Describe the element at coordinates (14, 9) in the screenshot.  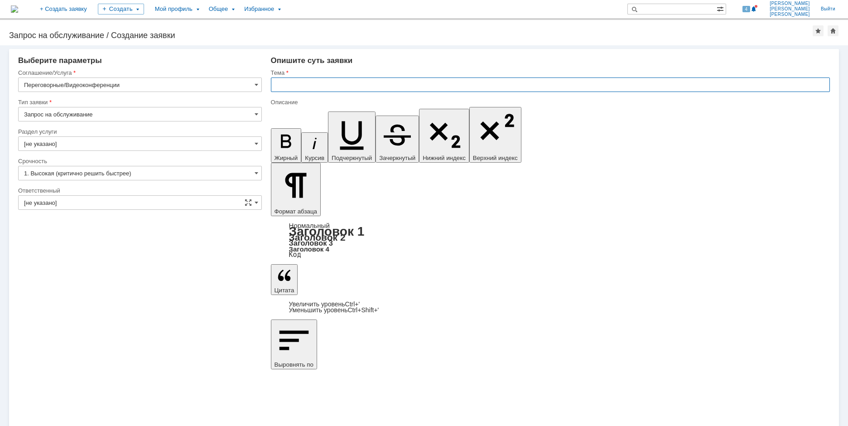
I see `img: logo` at that location.